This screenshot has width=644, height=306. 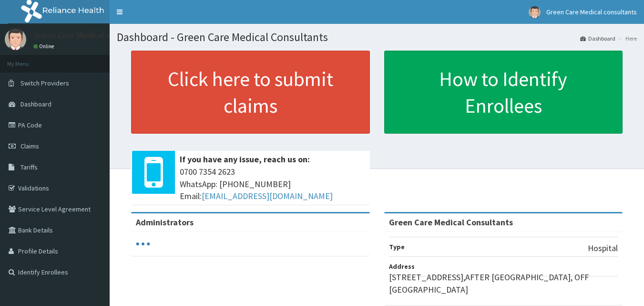 I want to click on b: If you have any issue, reach us on:, so click(x=245, y=159).